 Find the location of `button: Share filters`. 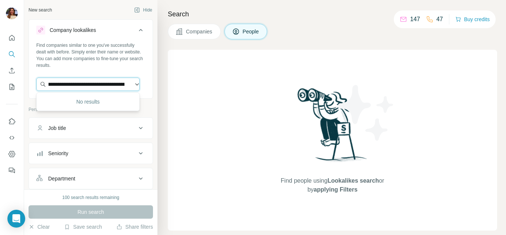

button: Share filters is located at coordinates (135, 226).